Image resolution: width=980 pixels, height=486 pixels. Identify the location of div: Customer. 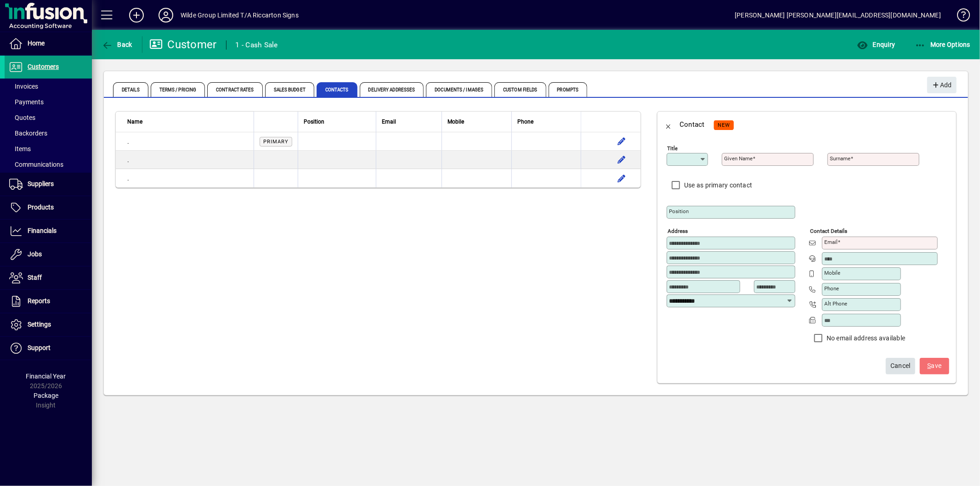
(183, 44).